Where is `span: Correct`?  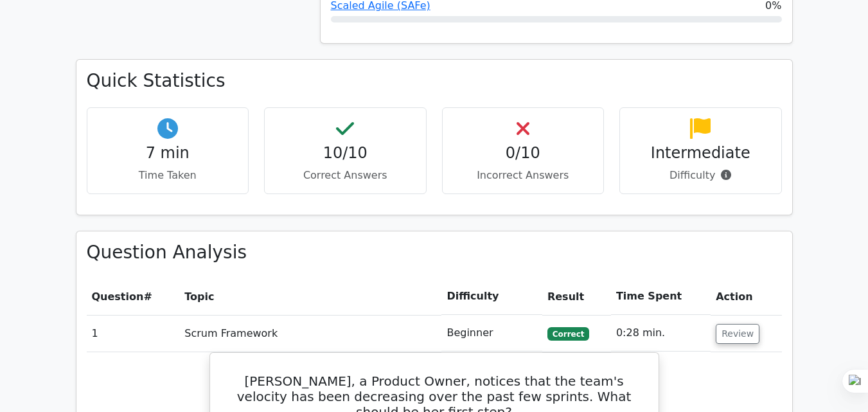
span: Correct is located at coordinates (568, 334).